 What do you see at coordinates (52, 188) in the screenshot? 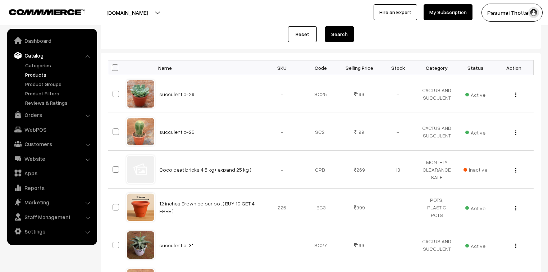
I see `a: Reports` at bounding box center [52, 188].